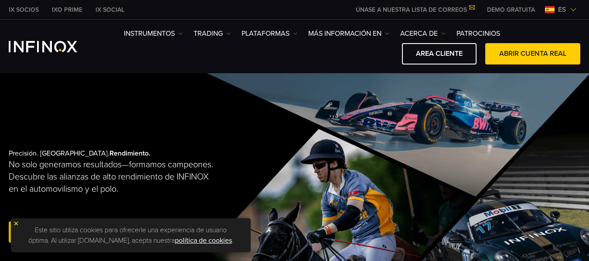 The height and width of the screenshot is (261, 589). I want to click on p: Este sitio utiliza cookies para ofrecerle una experiencia de usuario óptima. Al utilizar [DOMAIN_..., so click(131, 236).